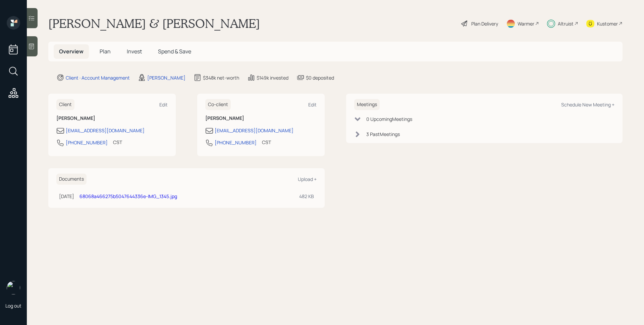 This screenshot has width=644, height=325. Describe the element at coordinates (272, 78) in the screenshot. I see `div: $149k invested` at that location.